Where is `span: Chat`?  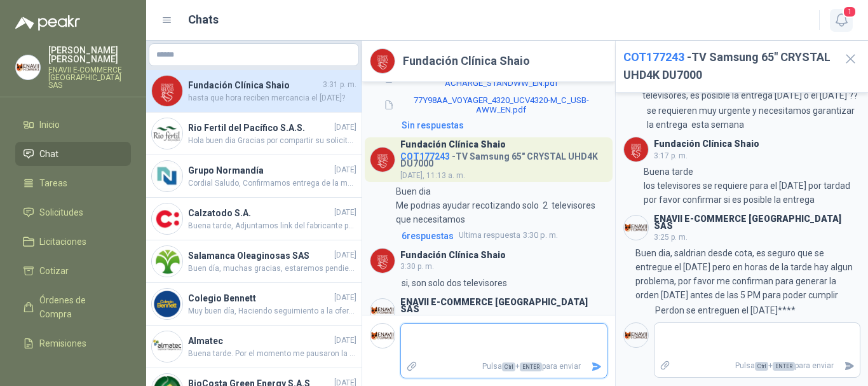
span: Chat is located at coordinates (49, 154).